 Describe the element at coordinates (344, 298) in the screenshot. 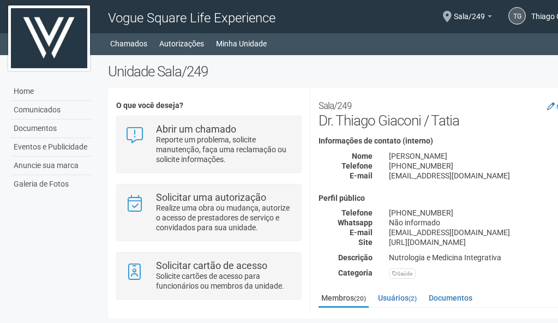

I see `a: Membros(20)` at that location.